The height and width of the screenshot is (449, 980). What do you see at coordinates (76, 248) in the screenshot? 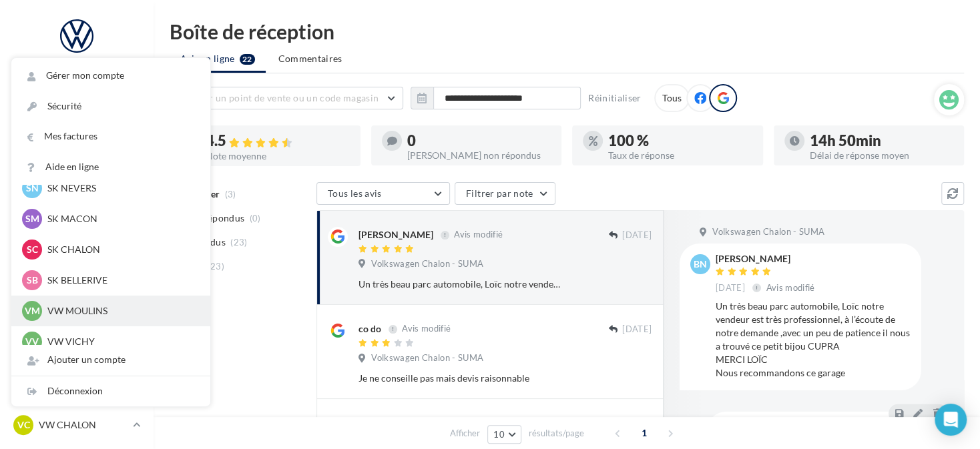
I see `a: Contacts` at bounding box center [76, 248].